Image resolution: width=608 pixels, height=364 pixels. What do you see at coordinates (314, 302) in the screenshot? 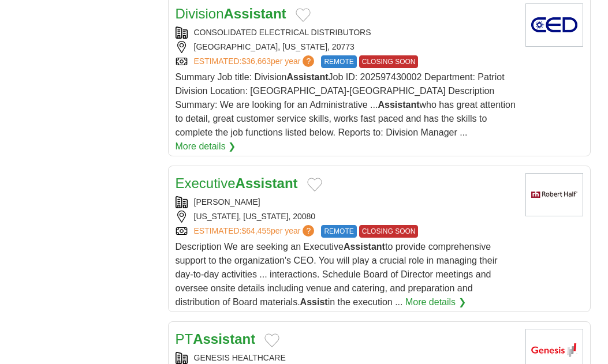
I see `strong: Assist` at bounding box center [314, 302].